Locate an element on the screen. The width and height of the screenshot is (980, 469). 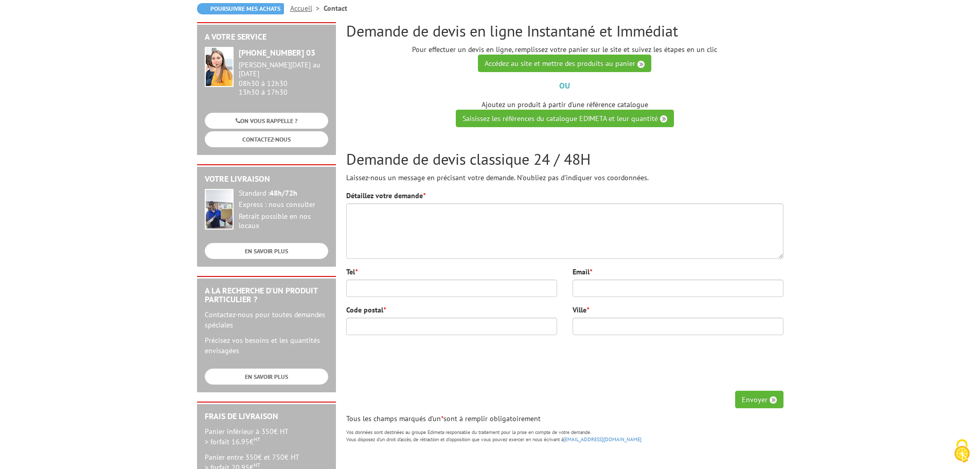
label: Code postal is located at coordinates (366, 310).